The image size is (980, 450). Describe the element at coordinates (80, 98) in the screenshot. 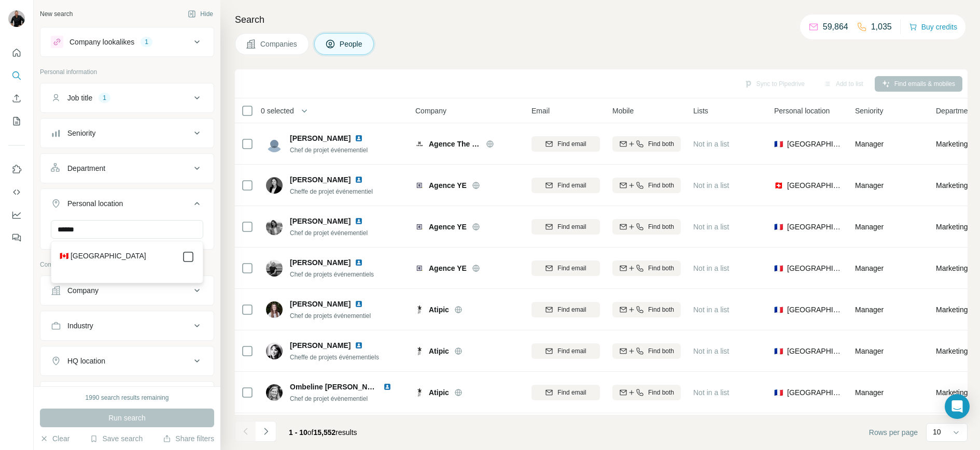

I see `div: Job title` at that location.